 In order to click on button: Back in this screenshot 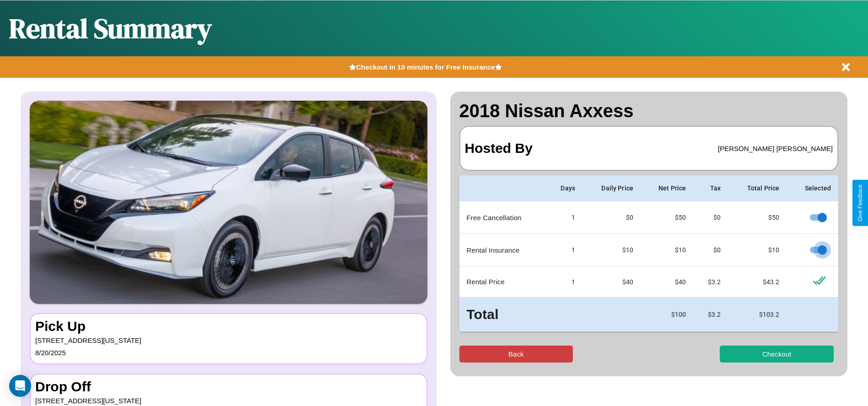, I will do `click(516, 354)`.